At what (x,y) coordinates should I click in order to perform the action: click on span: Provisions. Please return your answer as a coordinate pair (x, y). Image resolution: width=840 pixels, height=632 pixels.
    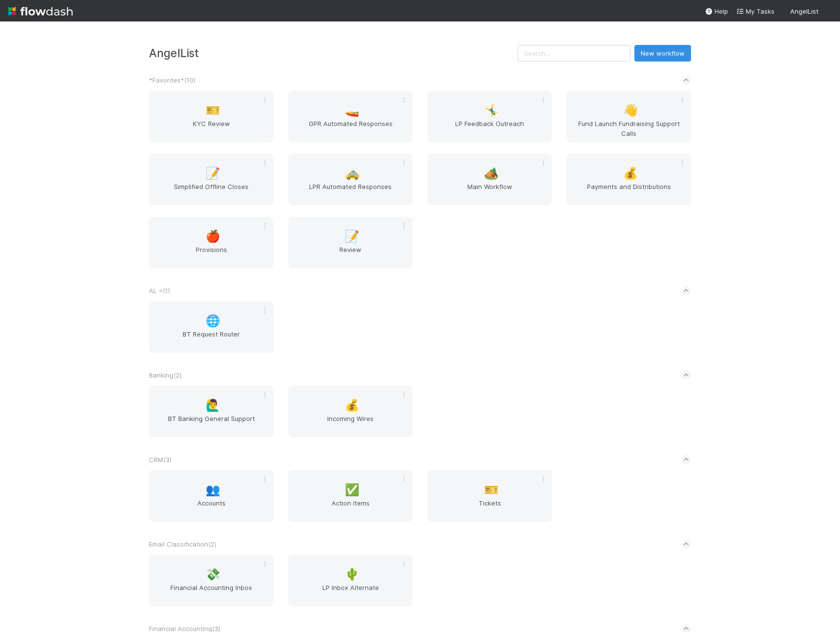
    Looking at the image, I should click on (211, 254).